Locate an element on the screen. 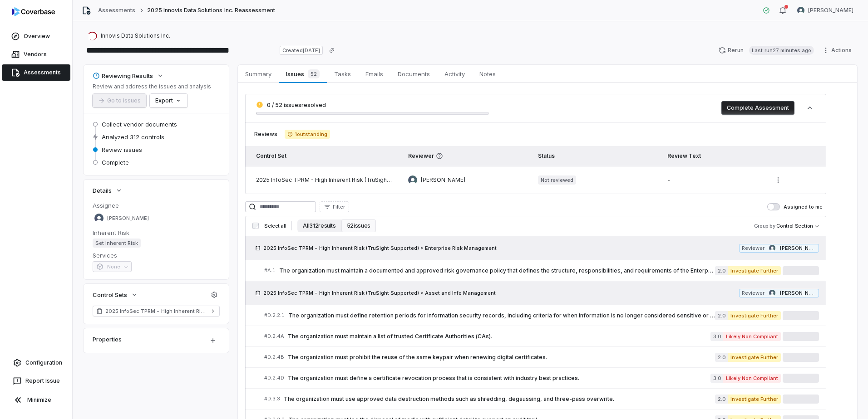 This screenshot has height=419, width=868. button: Report Issue is located at coordinates (36, 381).